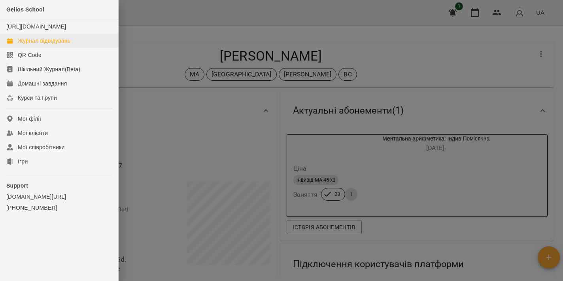 The width and height of the screenshot is (563, 281). I want to click on p: Support, so click(59, 186).